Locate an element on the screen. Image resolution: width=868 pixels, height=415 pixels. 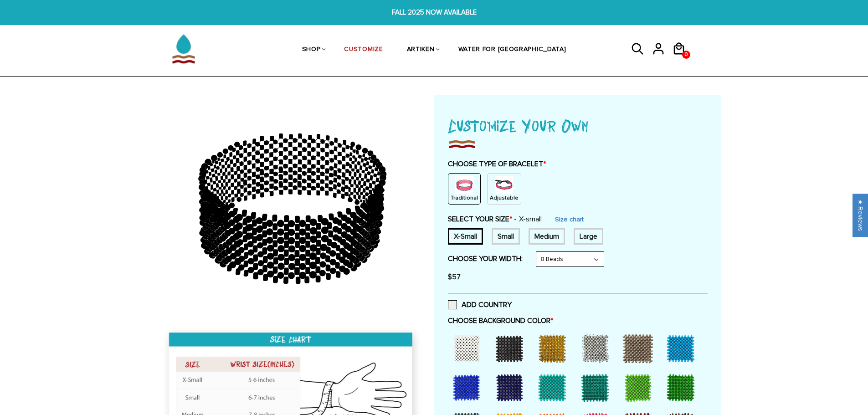
div: 8 inches is located at coordinates (588, 236).